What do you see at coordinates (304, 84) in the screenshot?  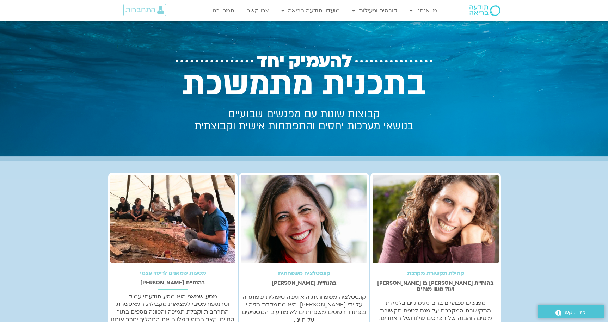 I see `h2: בתכנית מתמשכת` at bounding box center [304, 84].